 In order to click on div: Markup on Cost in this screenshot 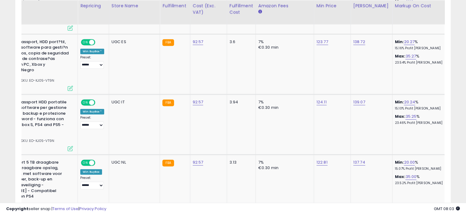, I will do `click(421, 6)`.